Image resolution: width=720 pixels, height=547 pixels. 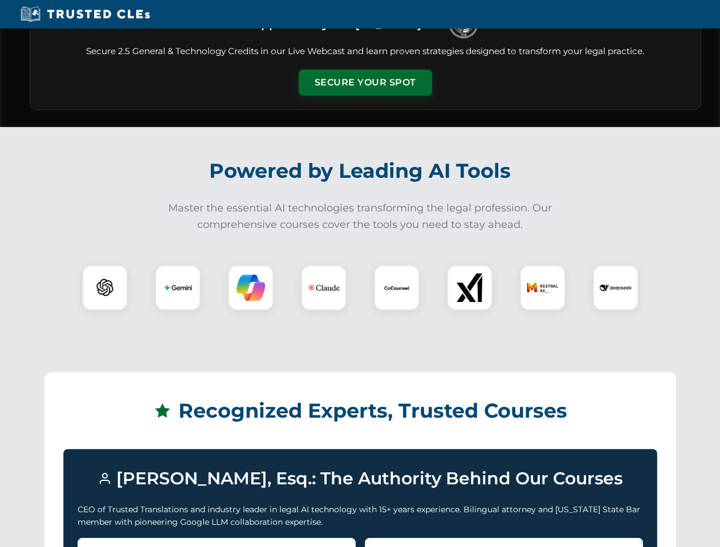 What do you see at coordinates (251, 288) in the screenshot?
I see `div: Copilot` at bounding box center [251, 288].